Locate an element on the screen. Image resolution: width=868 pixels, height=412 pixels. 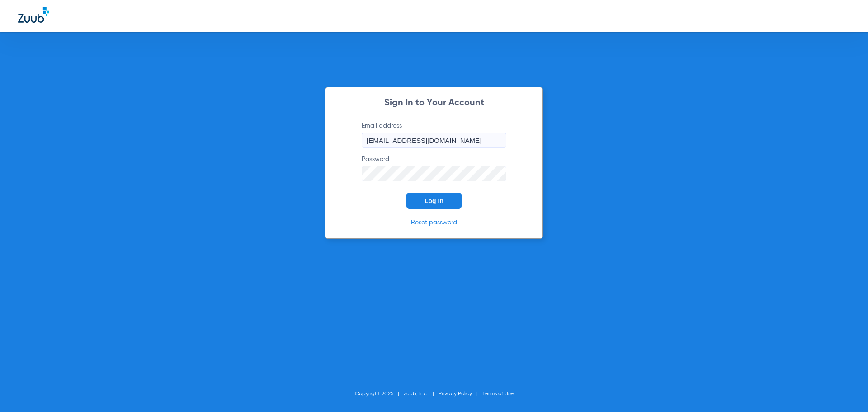
li: Copyright 2025 is located at coordinates (379, 394).